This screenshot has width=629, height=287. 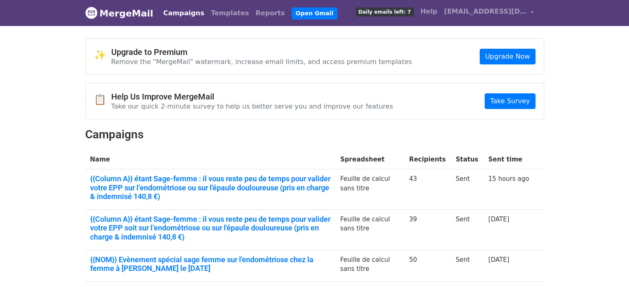 I want to click on a: Daily emails left: 7, so click(x=384, y=12).